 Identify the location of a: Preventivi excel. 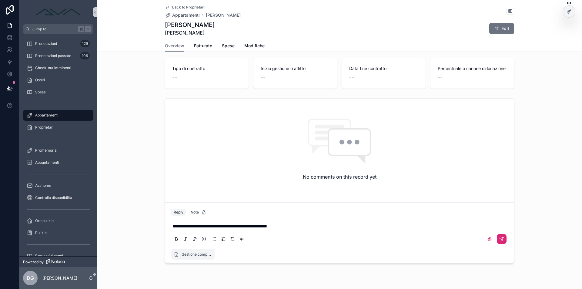
(58, 256).